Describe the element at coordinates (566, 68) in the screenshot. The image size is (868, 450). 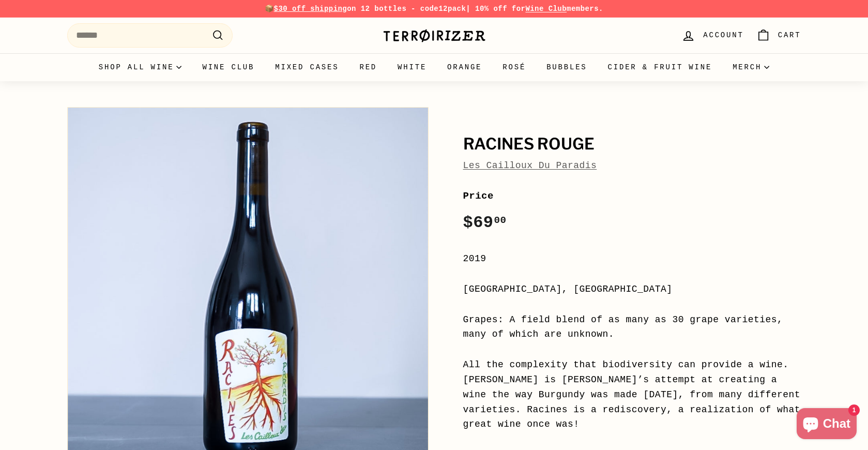
I see `a: Bubbles` at that location.